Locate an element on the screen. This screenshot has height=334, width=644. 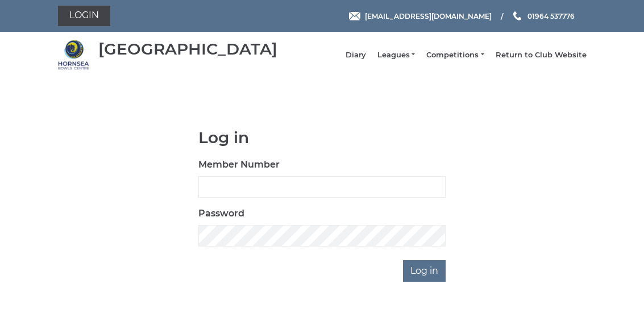
a: Login is located at coordinates (84, 16).